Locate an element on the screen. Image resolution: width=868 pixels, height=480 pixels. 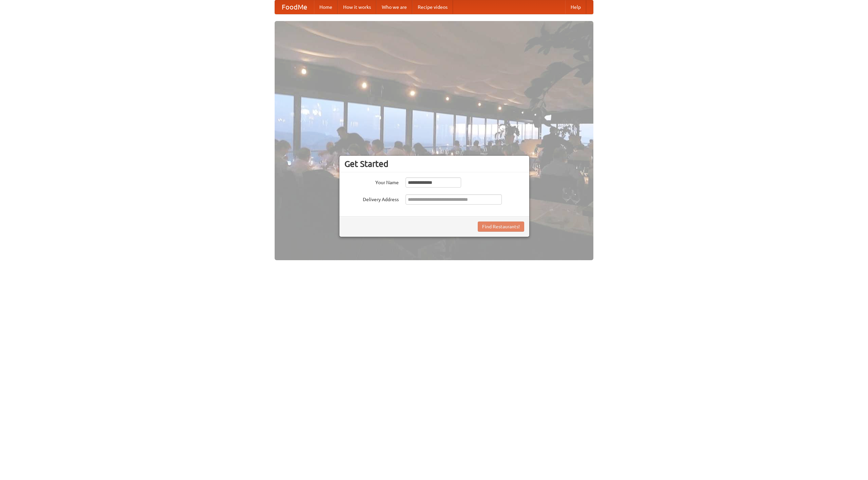
a: Home is located at coordinates (326, 7).